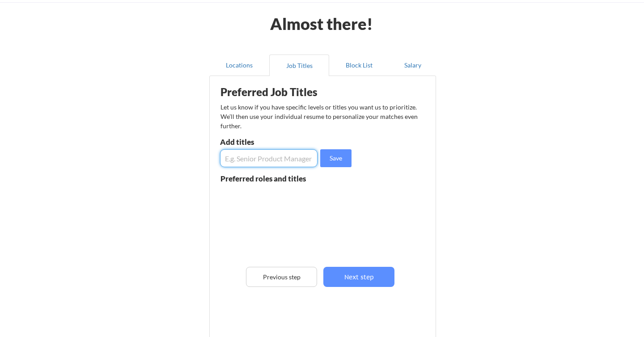 The height and width of the screenshot is (337, 644). Describe the element at coordinates (277, 92) in the screenshot. I see `div: Preferred Job Titles` at that location.